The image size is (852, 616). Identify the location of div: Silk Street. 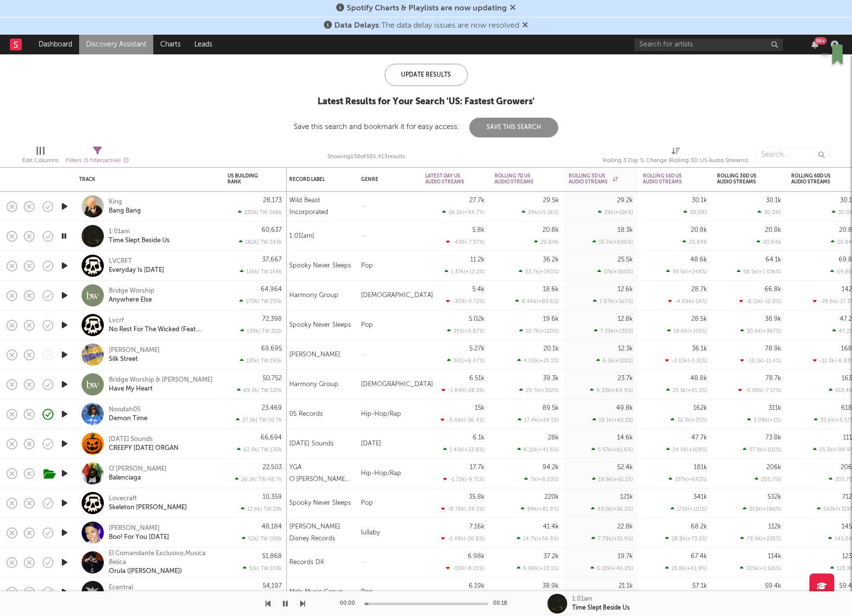
(123, 360).